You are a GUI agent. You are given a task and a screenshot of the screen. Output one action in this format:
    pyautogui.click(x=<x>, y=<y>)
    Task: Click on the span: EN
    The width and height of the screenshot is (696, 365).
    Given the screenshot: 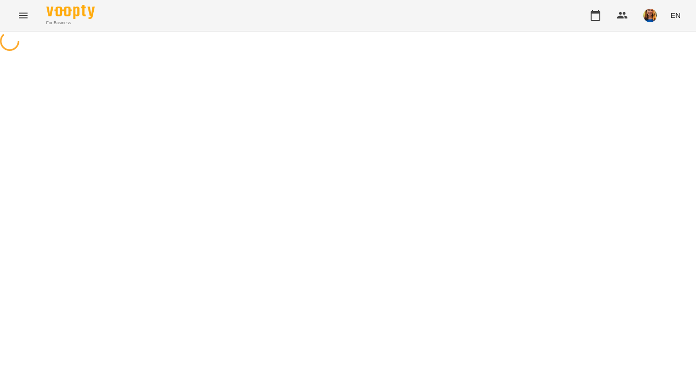 What is the action you would take?
    pyautogui.click(x=676, y=15)
    